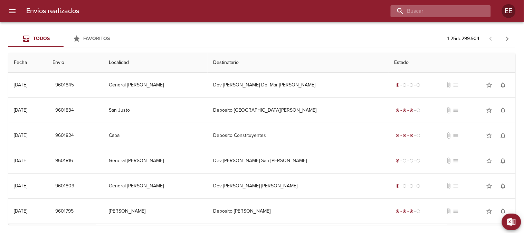 Image resolution: width=524 pixels, height=233 pixels. I want to click on th: Envio, so click(75, 63).